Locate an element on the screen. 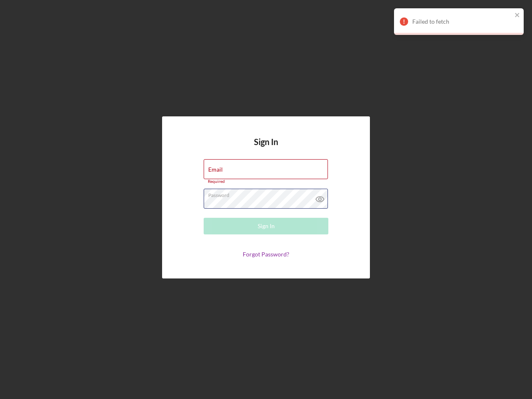 The width and height of the screenshot is (532, 399). label: Email is located at coordinates (215, 170).